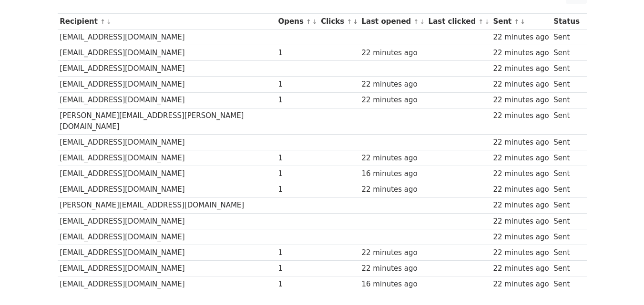 The height and width of the screenshot is (305, 644). What do you see at coordinates (167, 22) in the screenshot?
I see `th: Recipient` at bounding box center [167, 22].